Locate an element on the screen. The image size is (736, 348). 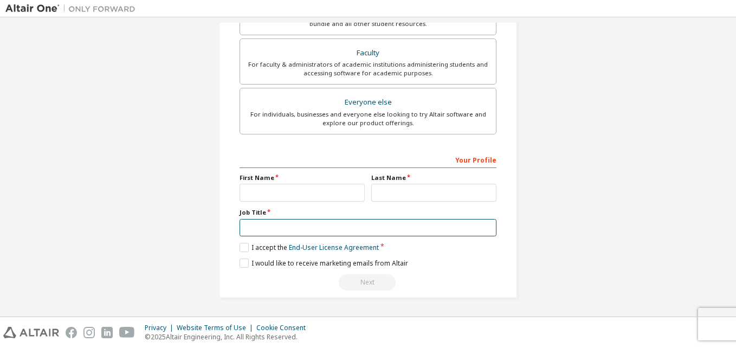
label: First Name is located at coordinates (302, 178).